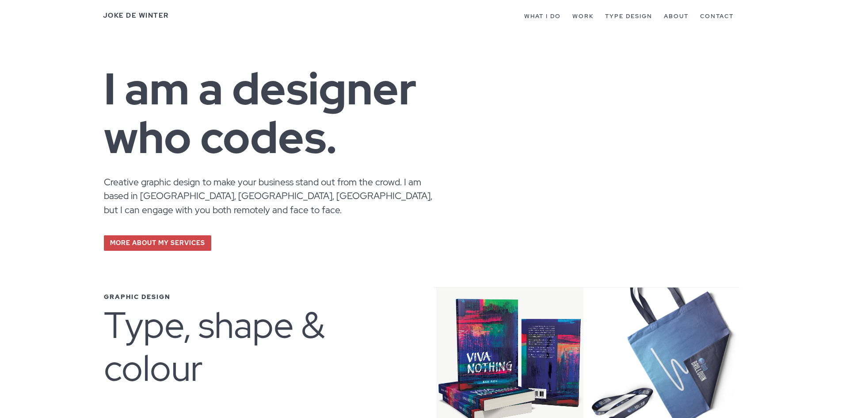 This screenshot has width=842, height=418. Describe the element at coordinates (225, 295) in the screenshot. I see `h2: Graphic Design` at that location.